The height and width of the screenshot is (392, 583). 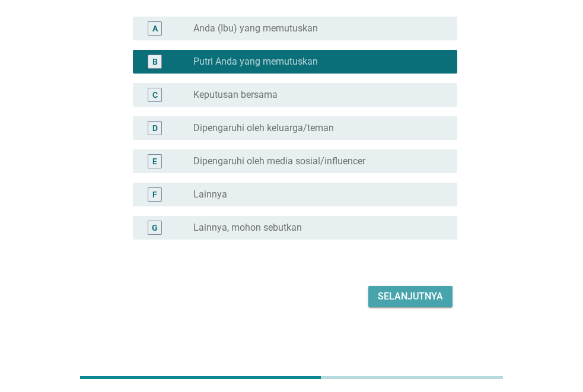 I want to click on div: E, so click(x=155, y=161).